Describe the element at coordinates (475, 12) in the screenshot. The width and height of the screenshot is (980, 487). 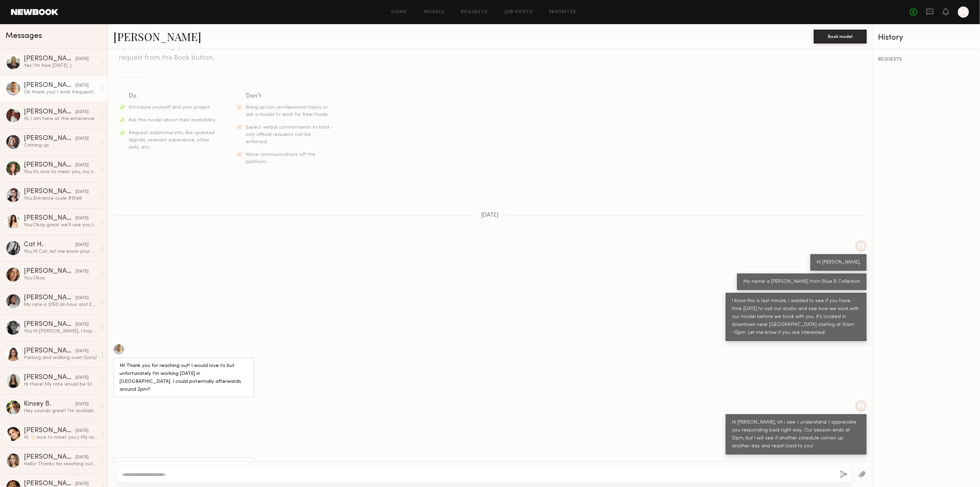
I see `a: Requests` at that location.